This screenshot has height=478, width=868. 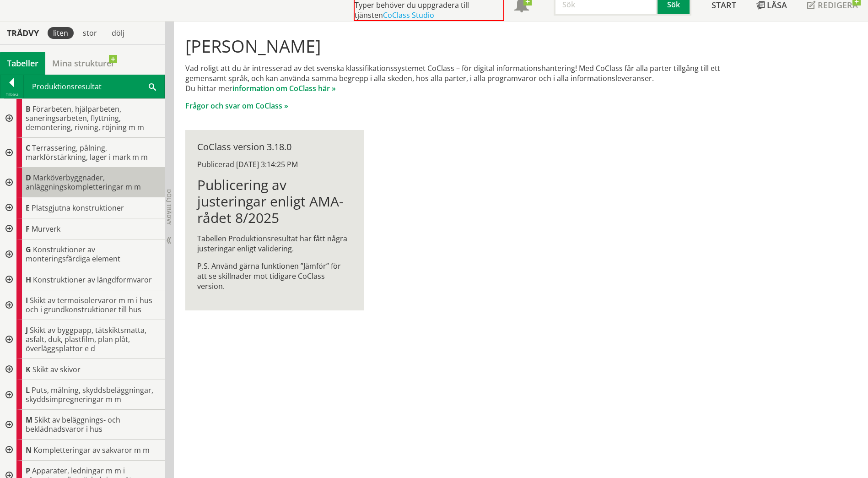 I want to click on a: Frågor och svar om CoClass », so click(x=236, y=106).